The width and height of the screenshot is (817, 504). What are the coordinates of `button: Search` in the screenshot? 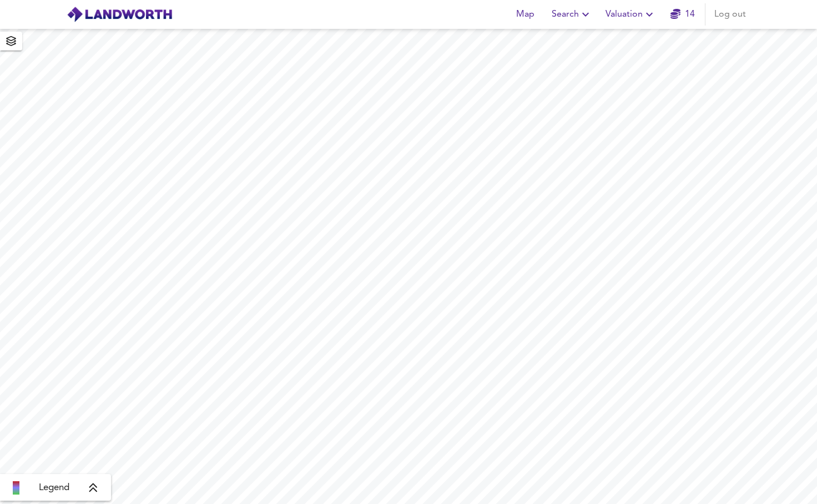 It's located at (572, 14).